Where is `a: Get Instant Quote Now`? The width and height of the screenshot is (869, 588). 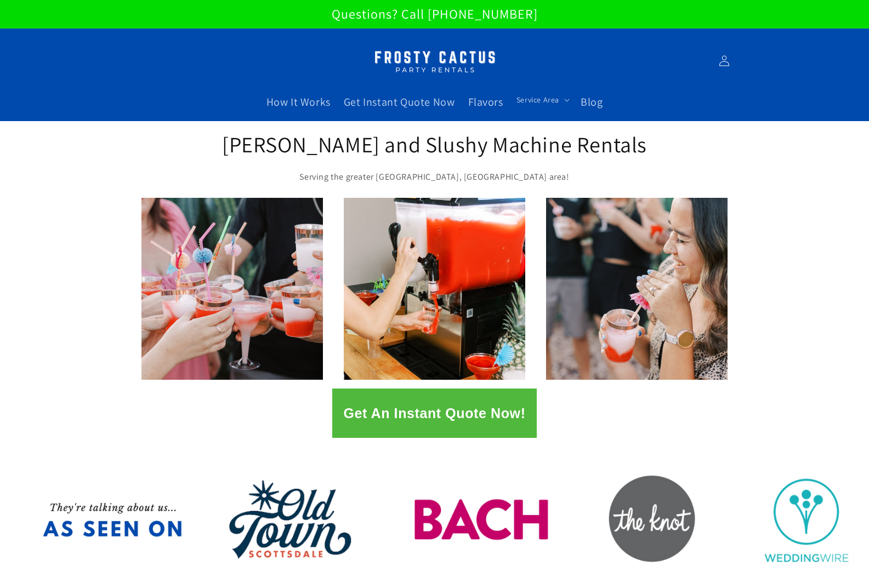
a: Get Instant Quote Now is located at coordinates (399, 102).